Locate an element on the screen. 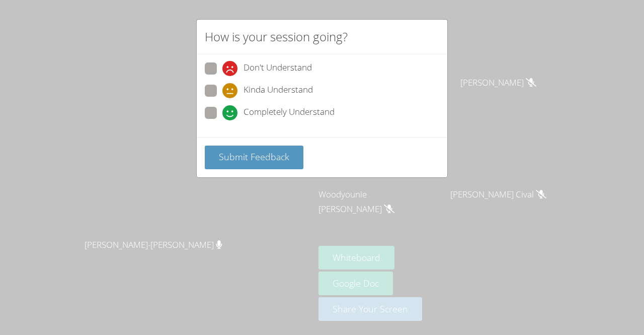 The width and height of the screenshot is (644, 335). span: Don't Understand is located at coordinates (278, 69).